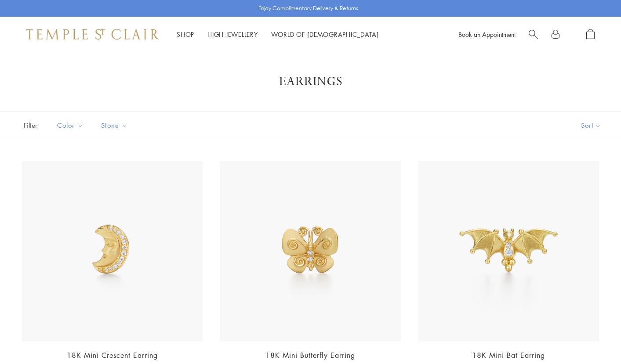  I want to click on a: E18102-MINIBFLY, so click(310, 251).